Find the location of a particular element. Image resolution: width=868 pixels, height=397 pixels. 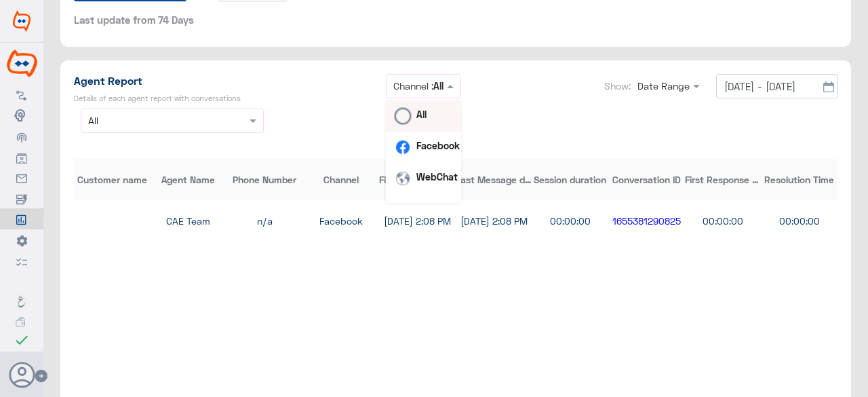

label: Show: is located at coordinates (617, 85).